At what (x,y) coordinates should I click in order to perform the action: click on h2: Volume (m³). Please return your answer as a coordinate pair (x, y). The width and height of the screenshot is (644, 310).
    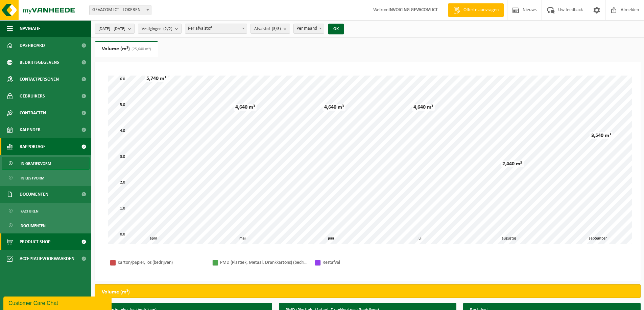
    Looking at the image, I should click on (116, 292).